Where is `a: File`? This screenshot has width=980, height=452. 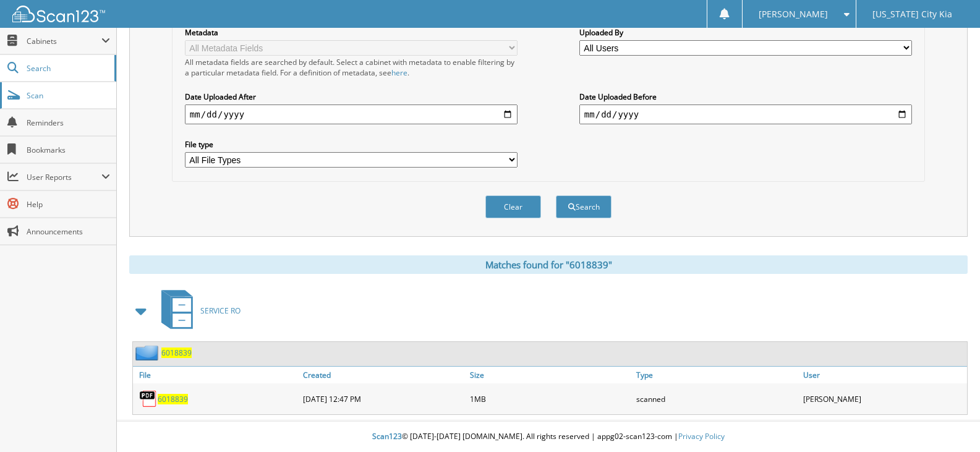
a: File is located at coordinates (217, 375).